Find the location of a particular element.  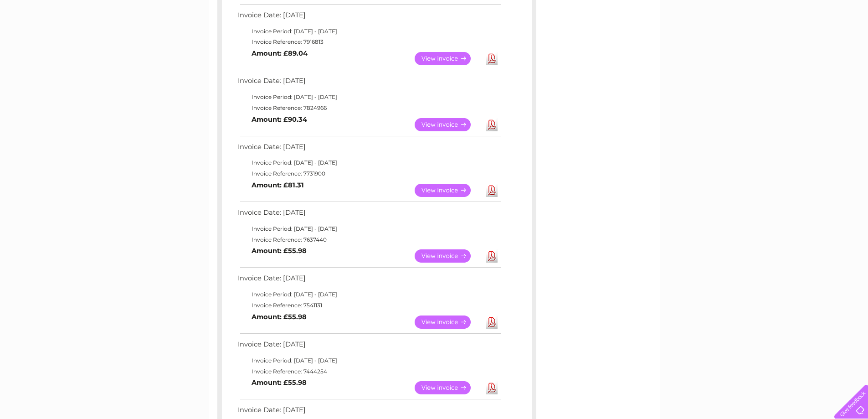

a: Telecoms is located at coordinates (770, 42).